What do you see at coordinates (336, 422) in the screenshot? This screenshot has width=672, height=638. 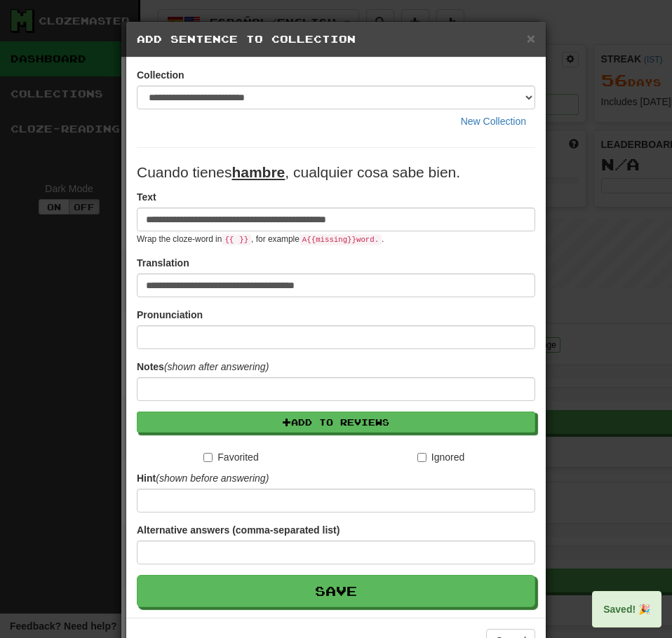 I see `button: Add to Reviews` at bounding box center [336, 422].